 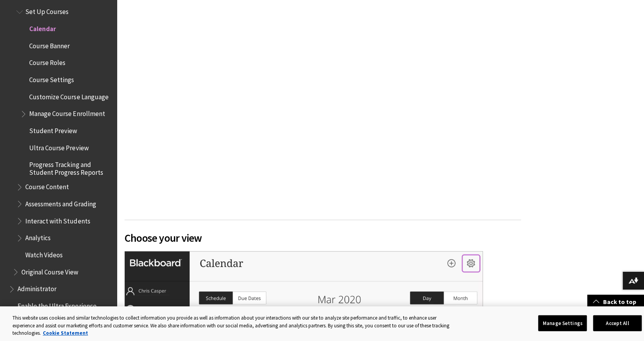 I want to click on span: Assessments and Grading, so click(x=60, y=202).